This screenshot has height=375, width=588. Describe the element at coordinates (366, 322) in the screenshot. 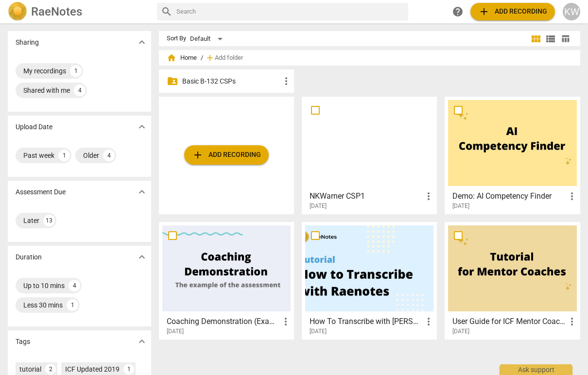

I see `h3: How To Transcribe with RaeNotes` at that location.